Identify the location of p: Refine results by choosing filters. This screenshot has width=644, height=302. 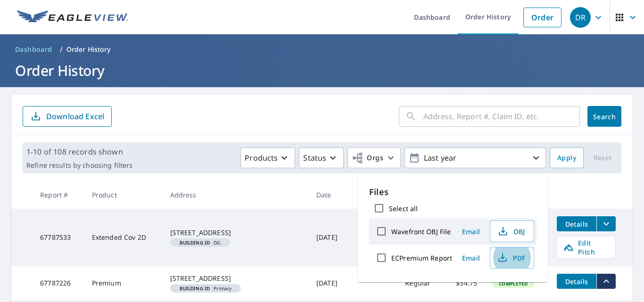
(79, 166).